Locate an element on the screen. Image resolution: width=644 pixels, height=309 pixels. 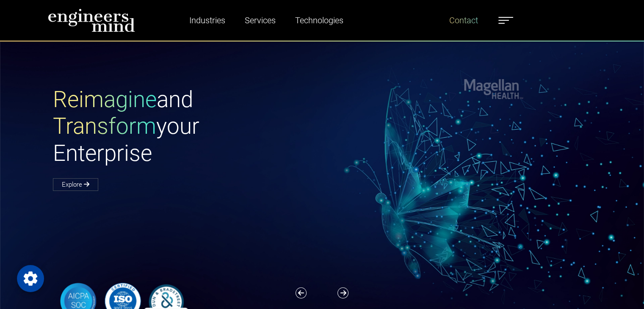
img: logo is located at coordinates (91, 20).